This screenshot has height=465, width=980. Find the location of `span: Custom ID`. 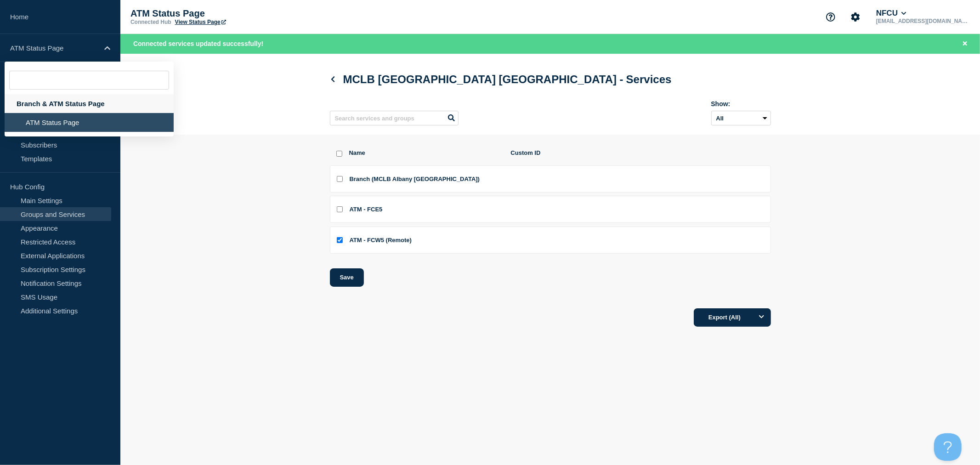

span: Custom ID is located at coordinates (639, 154).